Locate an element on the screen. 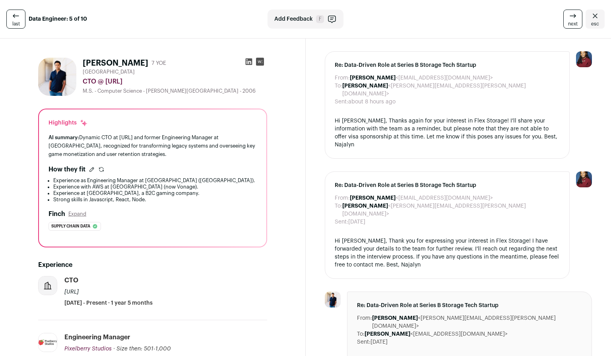 The image size is (611, 356). div: 7 YOE is located at coordinates (159, 63).